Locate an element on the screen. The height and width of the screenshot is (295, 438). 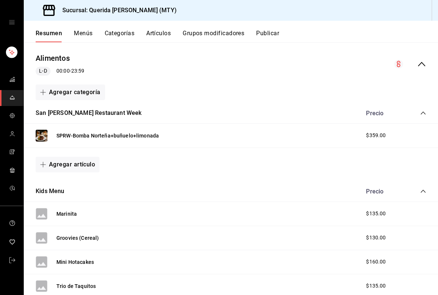
button: Kids Menu is located at coordinates (50, 191).